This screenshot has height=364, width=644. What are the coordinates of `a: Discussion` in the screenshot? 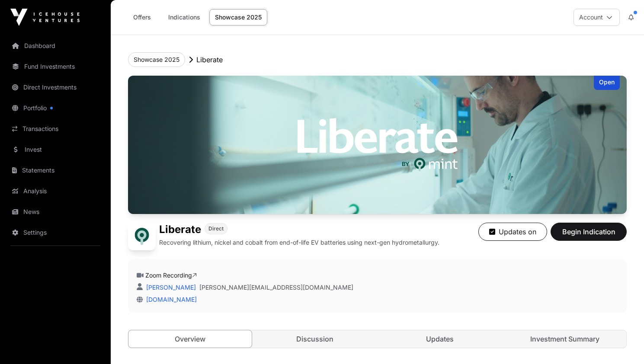 It's located at (315, 338).